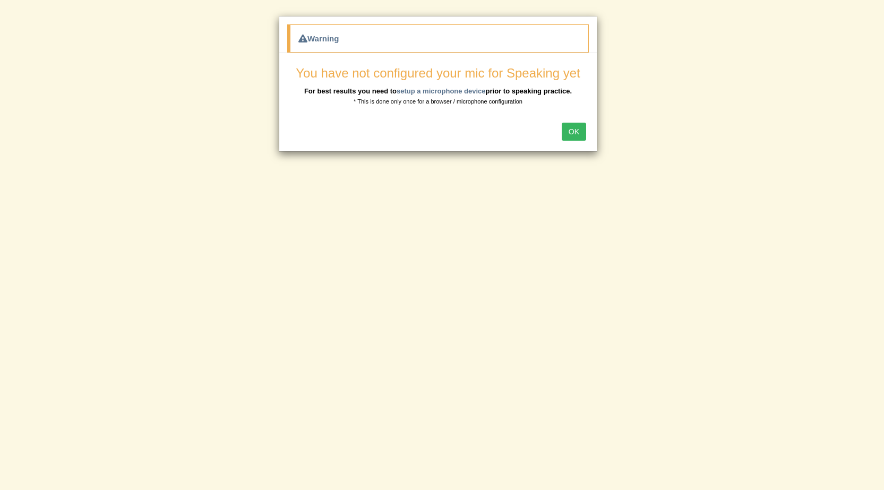  What do you see at coordinates (438, 38) in the screenshot?
I see `div: Warning` at bounding box center [438, 38].